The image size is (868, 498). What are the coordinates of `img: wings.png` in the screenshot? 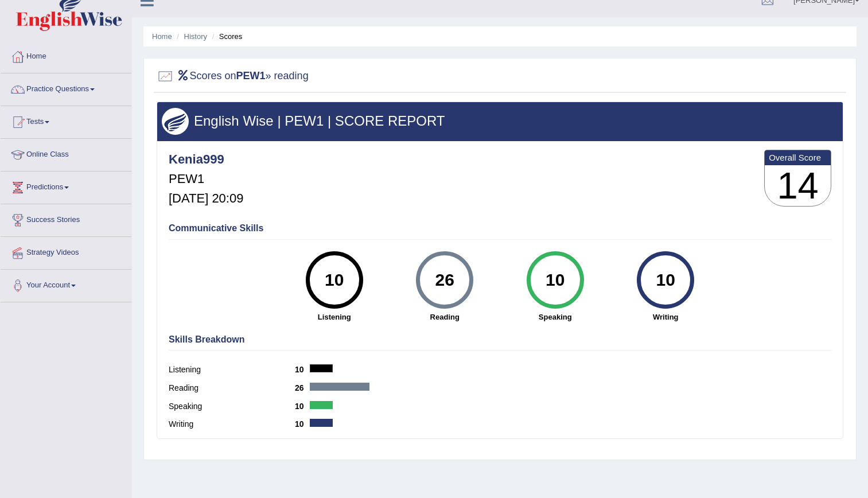 It's located at (175, 121).